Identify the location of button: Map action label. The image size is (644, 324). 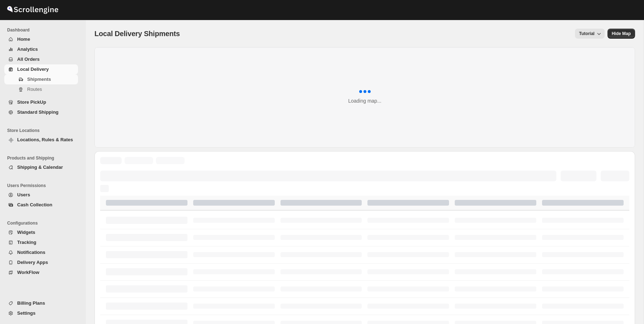
(621, 34).